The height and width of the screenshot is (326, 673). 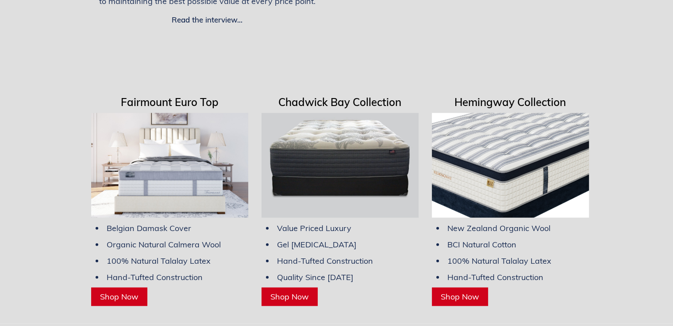 I want to click on span: BCI Natural Cotton, so click(x=482, y=245).